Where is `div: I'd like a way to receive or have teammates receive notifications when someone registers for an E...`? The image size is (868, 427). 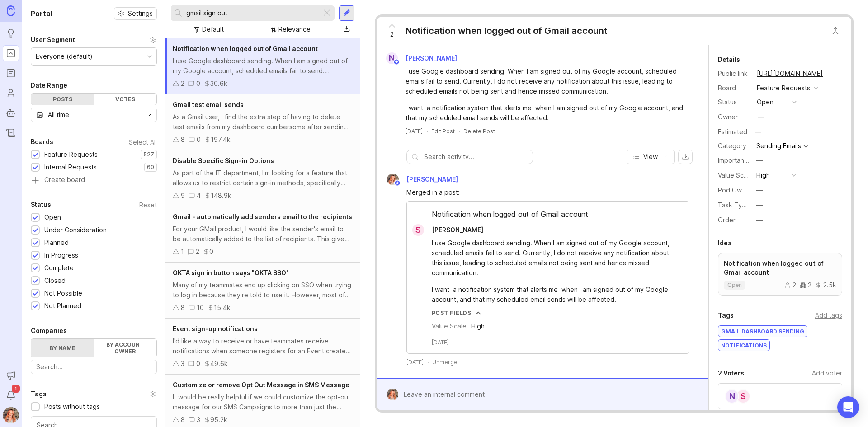
div: I'd like a way to receive or have teammates receive notifications when someone registers for an E... is located at coordinates (263, 346).